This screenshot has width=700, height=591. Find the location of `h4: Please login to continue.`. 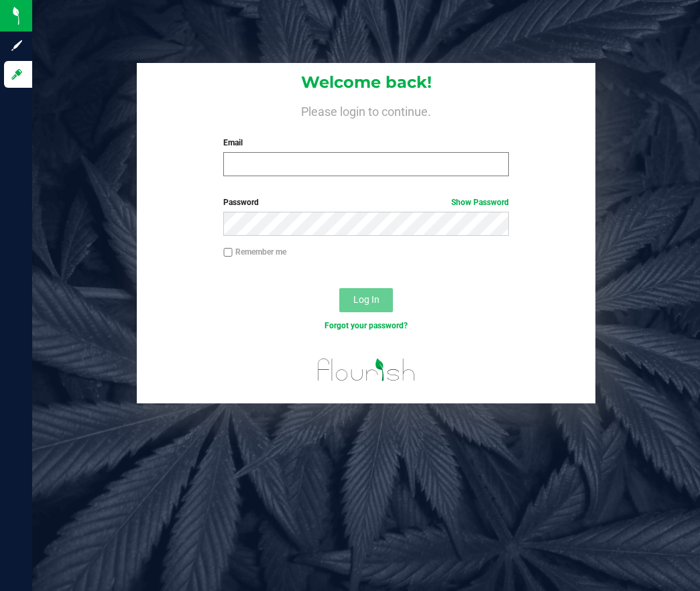

h4: Please login to continue. is located at coordinates (366, 110).